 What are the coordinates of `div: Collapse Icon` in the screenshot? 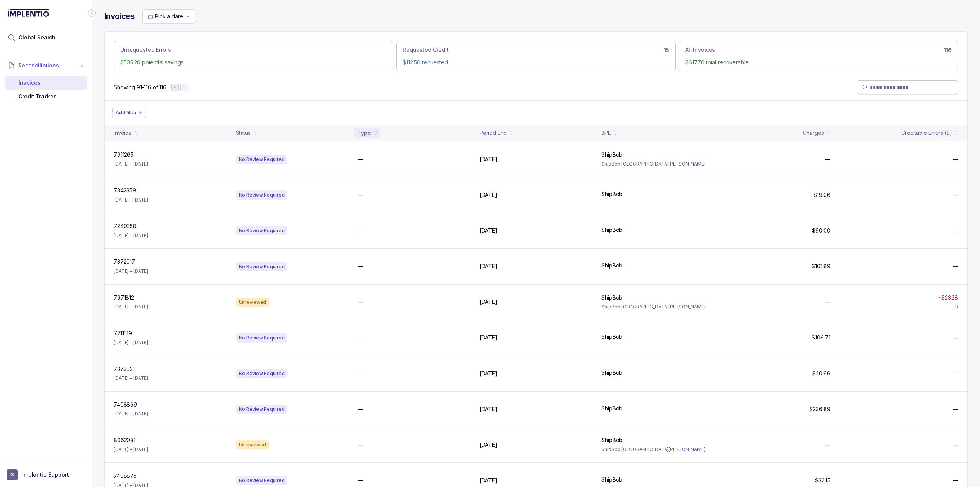 It's located at (92, 13).